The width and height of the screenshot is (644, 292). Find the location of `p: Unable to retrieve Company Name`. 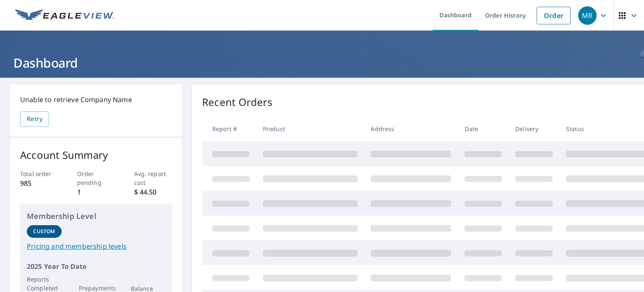

p: Unable to retrieve Company Name is located at coordinates (96, 99).